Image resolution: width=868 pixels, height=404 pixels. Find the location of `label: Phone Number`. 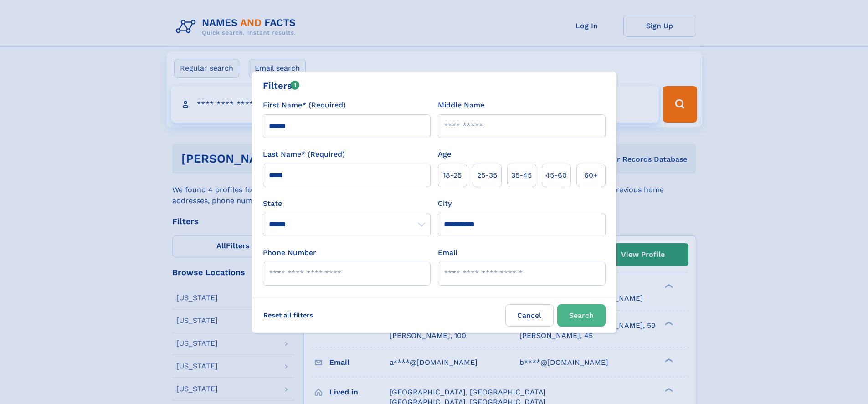

label: Phone Number is located at coordinates (290, 253).